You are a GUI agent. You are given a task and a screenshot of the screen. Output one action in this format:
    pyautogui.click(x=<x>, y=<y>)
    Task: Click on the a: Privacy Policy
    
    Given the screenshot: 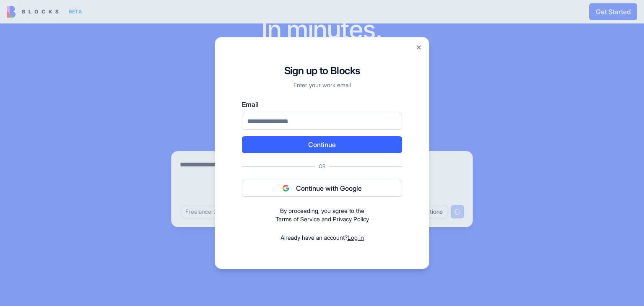 What is the action you would take?
    pyautogui.click(x=351, y=219)
    